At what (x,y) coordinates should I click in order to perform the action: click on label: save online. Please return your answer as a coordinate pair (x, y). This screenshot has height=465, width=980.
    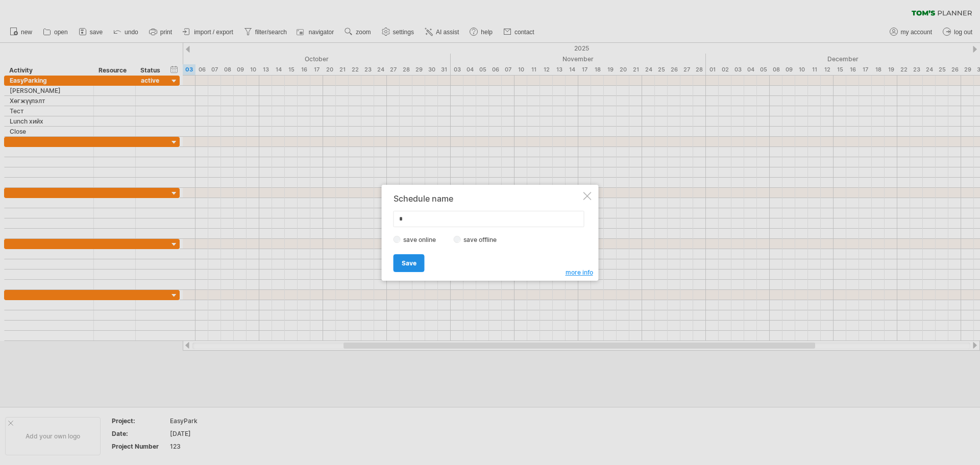
    Looking at the image, I should click on (423, 239).